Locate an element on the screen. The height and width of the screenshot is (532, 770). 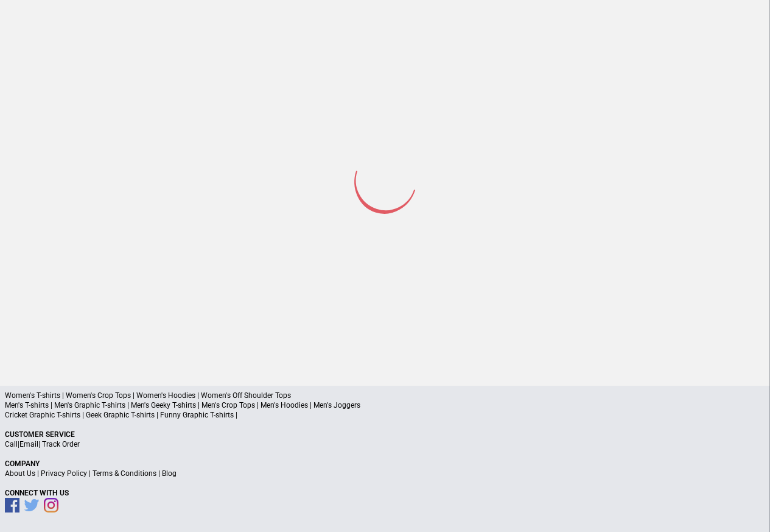
a: Track Order is located at coordinates (61, 444).